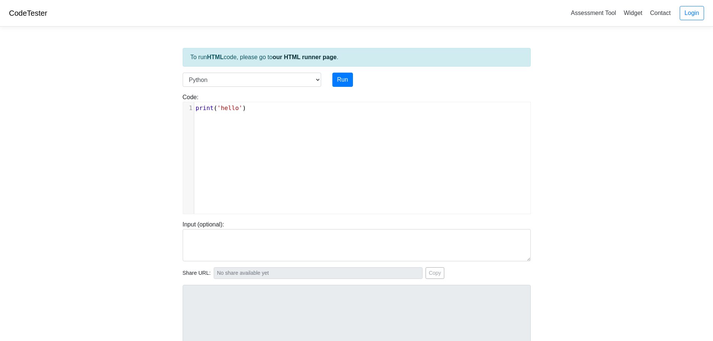  What do you see at coordinates (215, 57) in the screenshot?
I see `strong: HTML` at bounding box center [215, 57].